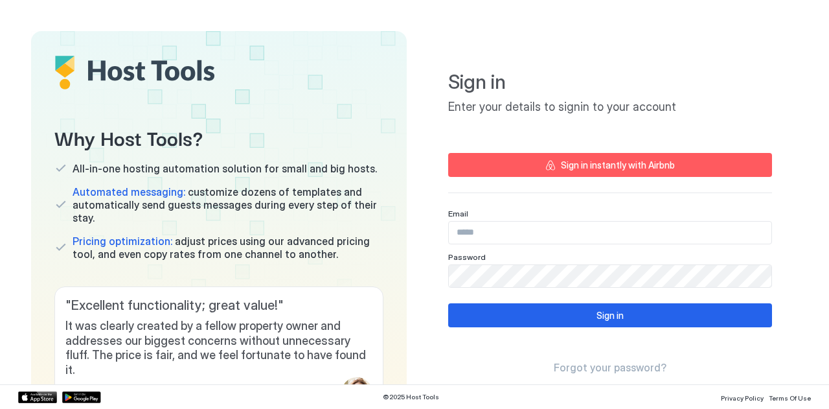 The image size is (829, 409). I want to click on span: " Excellent functionality; great value! ", so click(219, 305).